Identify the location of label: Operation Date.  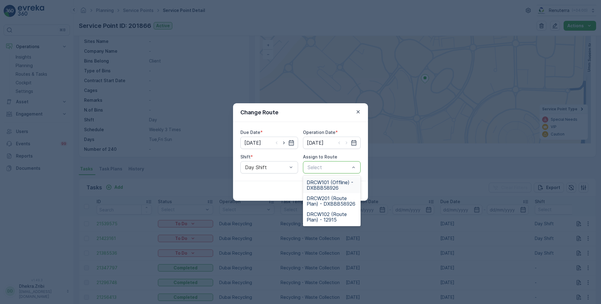
(319, 132).